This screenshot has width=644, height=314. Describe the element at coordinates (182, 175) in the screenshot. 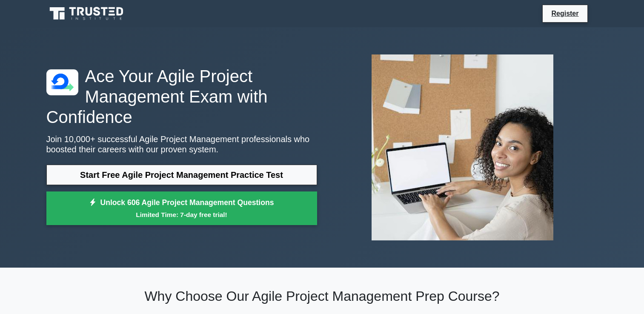

I see `a: Start Free Agile Project Management Practice Test` at that location.